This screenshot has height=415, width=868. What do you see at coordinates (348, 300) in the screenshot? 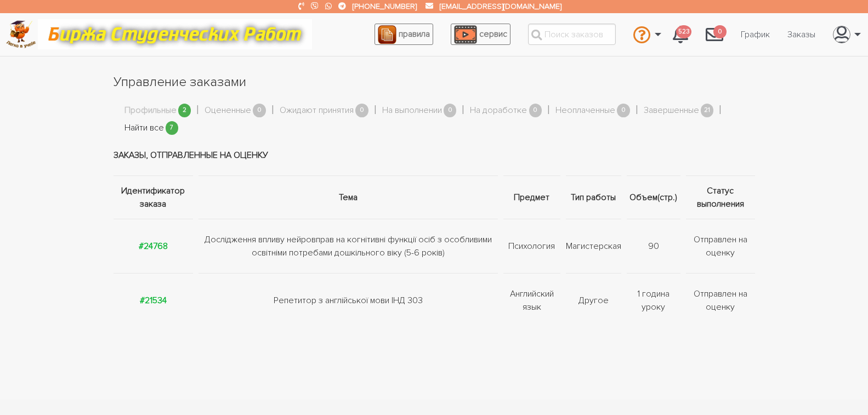
I see `td: Репетитор з англійської мови ІНД 303` at bounding box center [348, 300].